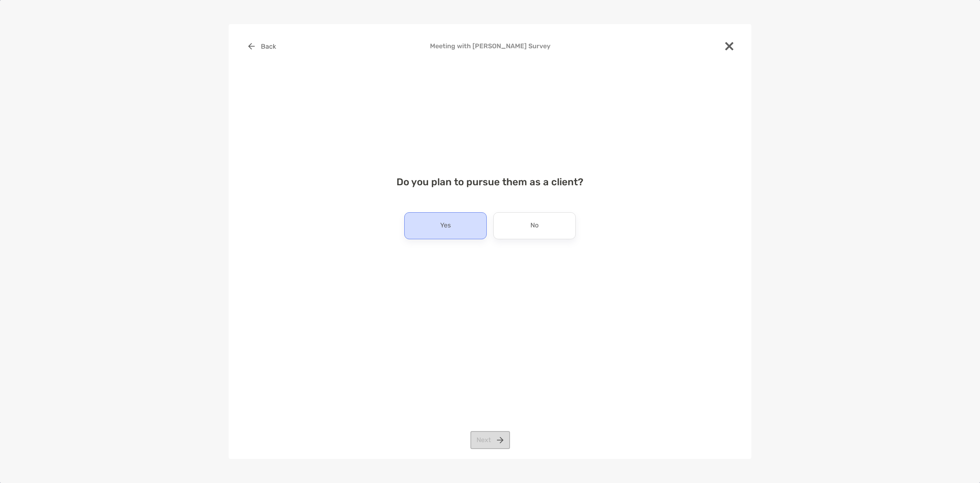 This screenshot has height=483, width=980. I want to click on button: Back, so click(262, 47).